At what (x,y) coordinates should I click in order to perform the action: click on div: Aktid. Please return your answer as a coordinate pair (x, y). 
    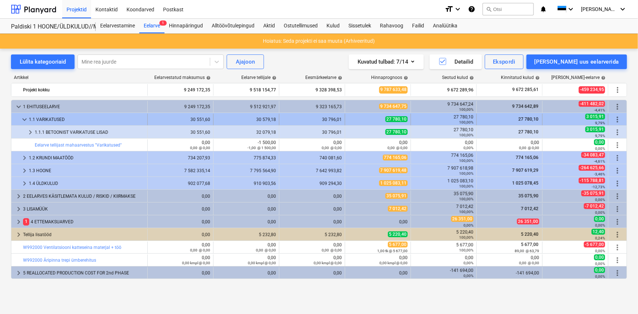
    Looking at the image, I should click on (269, 26).